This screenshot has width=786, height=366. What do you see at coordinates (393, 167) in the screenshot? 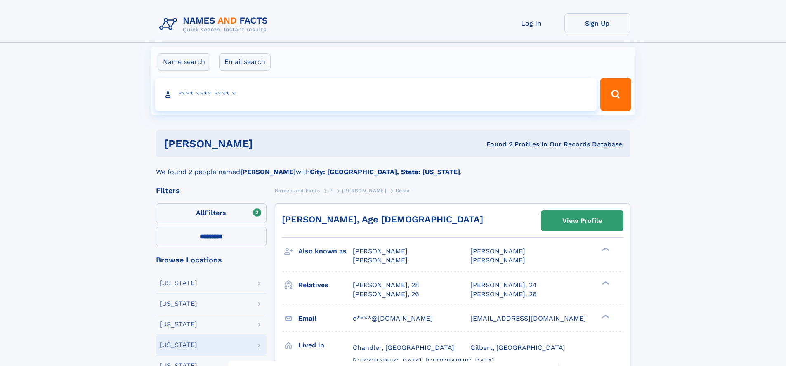
I see `div: We found 2 people named with .` at bounding box center [393, 167].